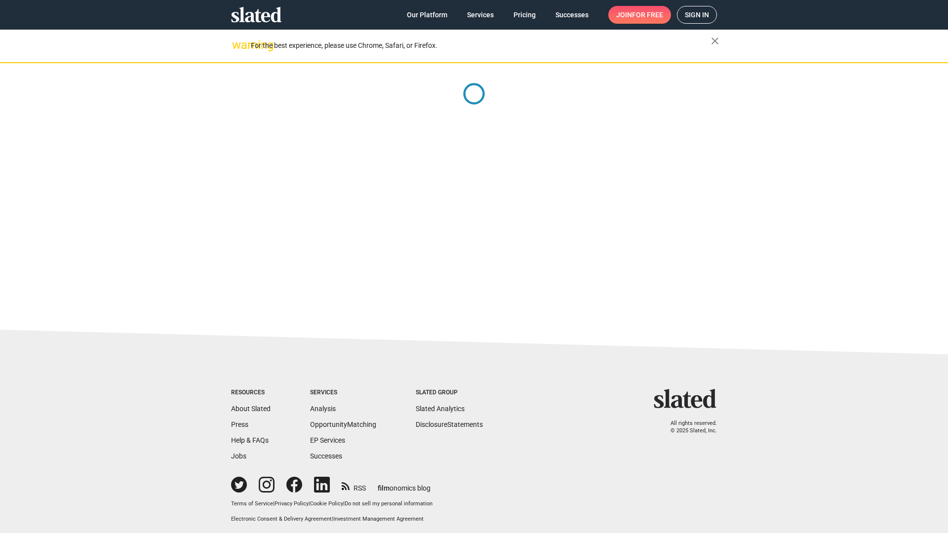 The image size is (948, 533). Describe the element at coordinates (238, 456) in the screenshot. I see `a: Jobs` at that location.